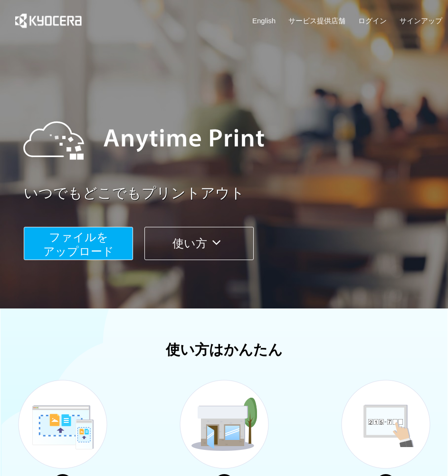 The height and width of the screenshot is (476, 448). What do you see at coordinates (78, 244) in the screenshot?
I see `span: ファイルを ​​アップロード` at bounding box center [78, 244].